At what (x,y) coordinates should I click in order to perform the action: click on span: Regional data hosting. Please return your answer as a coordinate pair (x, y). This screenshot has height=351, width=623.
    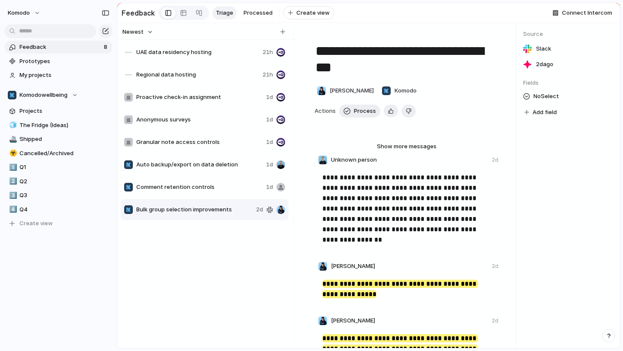
    Looking at the image, I should click on (198, 75).